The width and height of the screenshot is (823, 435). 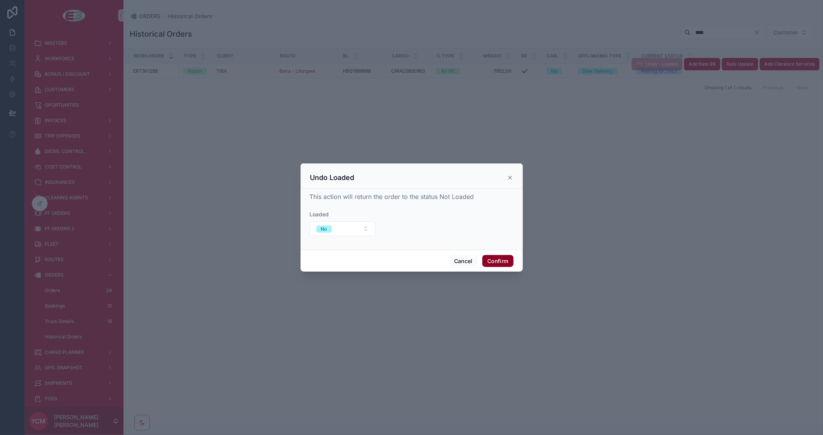 What do you see at coordinates (320, 214) in the screenshot?
I see `span: Loaded` at bounding box center [320, 214].